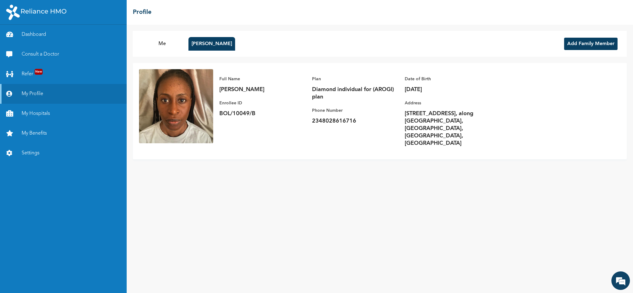 The height and width of the screenshot is (293, 633). I want to click on div: Chat with us now, so click(68, 39).